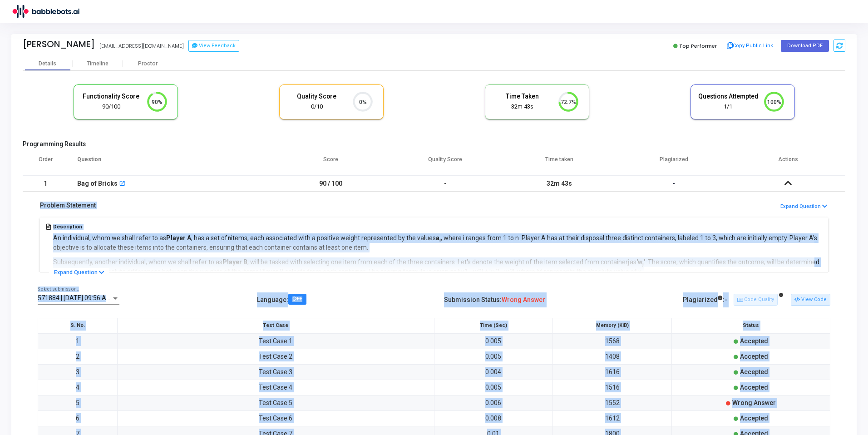 The image size is (868, 435). What do you see at coordinates (111, 96) in the screenshot?
I see `h5: Functionality Score` at bounding box center [111, 96].